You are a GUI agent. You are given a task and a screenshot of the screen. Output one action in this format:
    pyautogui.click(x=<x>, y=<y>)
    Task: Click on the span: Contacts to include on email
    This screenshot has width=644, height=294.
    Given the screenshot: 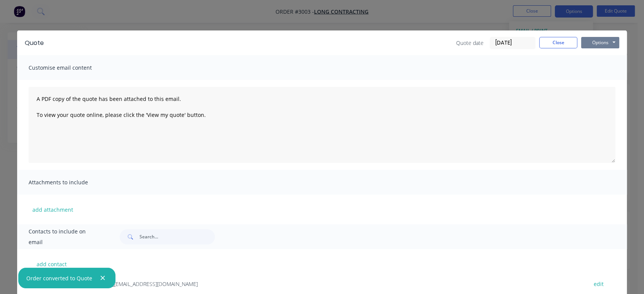 What is the action you would take?
    pyautogui.click(x=64, y=237)
    